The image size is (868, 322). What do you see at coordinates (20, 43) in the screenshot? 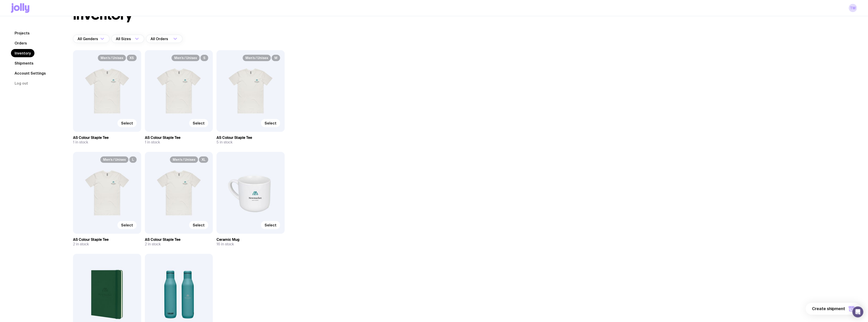
I see `a: Orders` at bounding box center [20, 43].